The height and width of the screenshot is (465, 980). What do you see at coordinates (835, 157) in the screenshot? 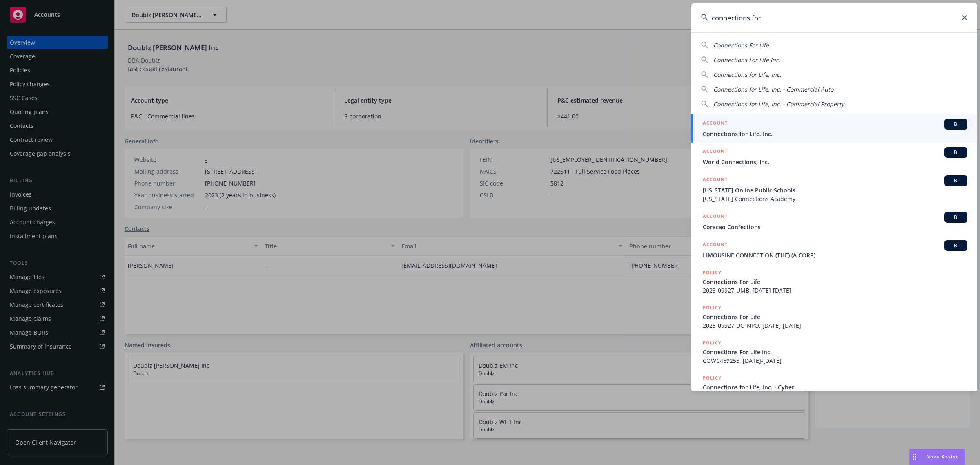
I see `a: ACCOUNTBIWorld Connections, Inc.` at bounding box center [835, 157].